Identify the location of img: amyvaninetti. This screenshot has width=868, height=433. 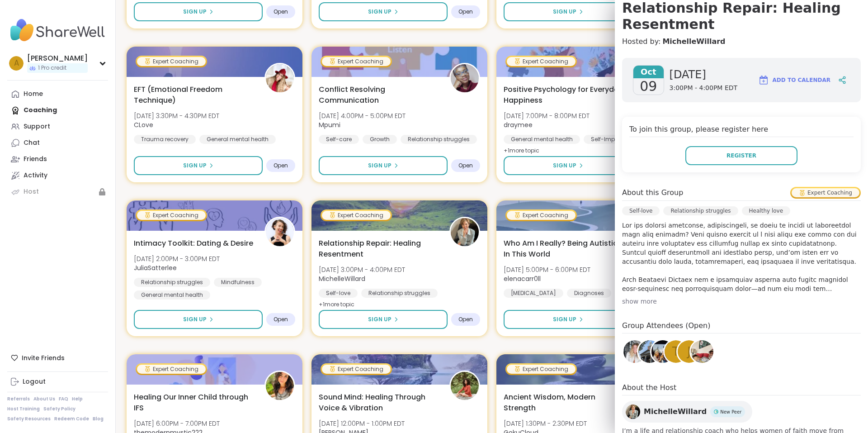
(634, 351).